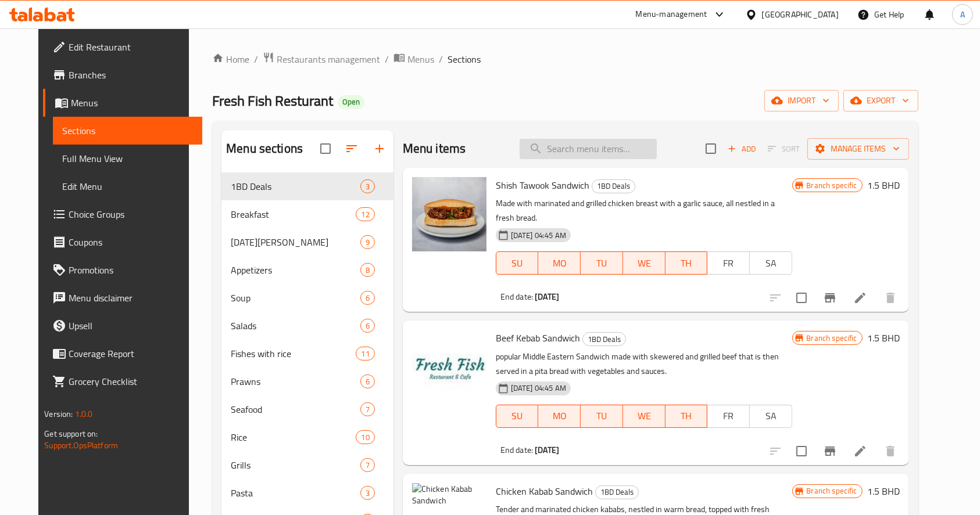  What do you see at coordinates (122, 326) in the screenshot?
I see `a: Upsell` at bounding box center [122, 326].